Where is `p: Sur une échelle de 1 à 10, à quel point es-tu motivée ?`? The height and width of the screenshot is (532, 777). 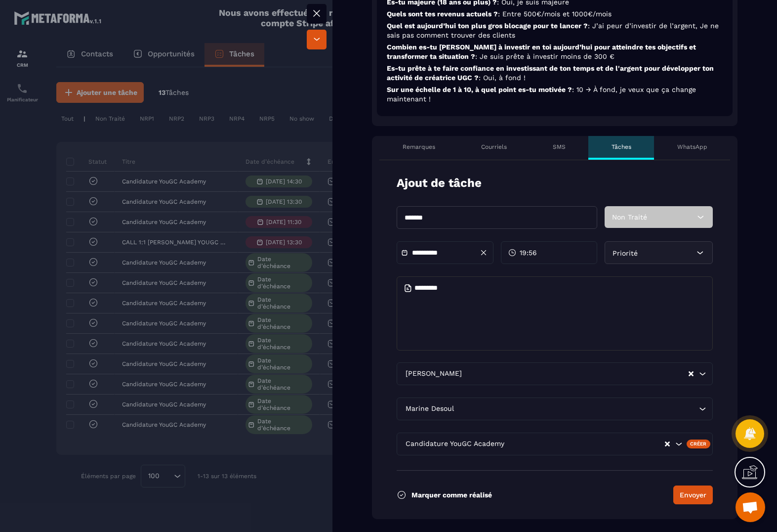 p: Sur une échelle de 1 à 10, à quel point es-tu motivée ? is located at coordinates (555, 94).